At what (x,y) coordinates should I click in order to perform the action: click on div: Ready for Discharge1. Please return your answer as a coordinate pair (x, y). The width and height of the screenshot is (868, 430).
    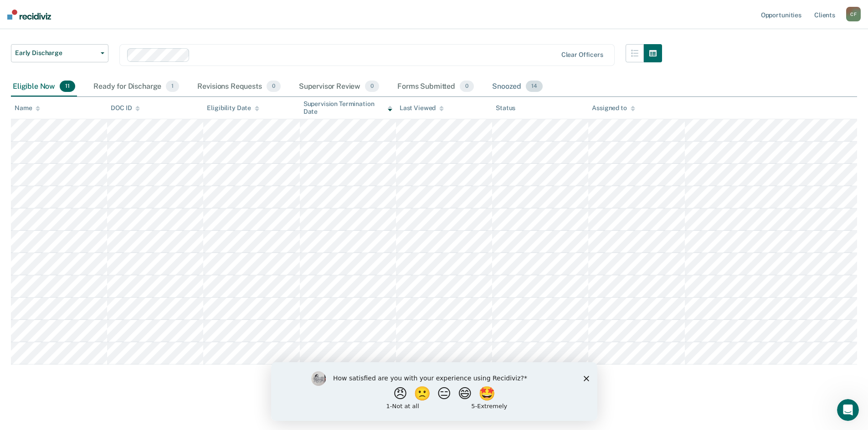
    Looking at the image, I should click on (136, 87).